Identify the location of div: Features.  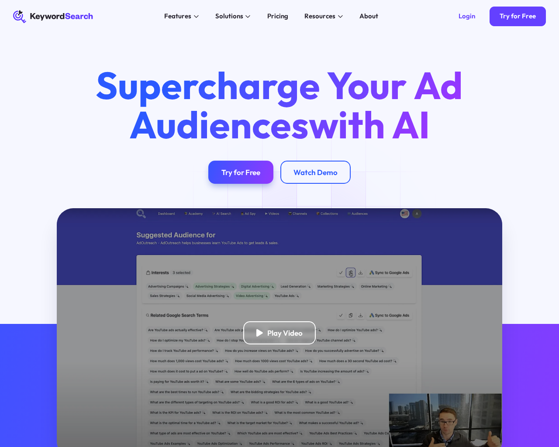
(178, 16).